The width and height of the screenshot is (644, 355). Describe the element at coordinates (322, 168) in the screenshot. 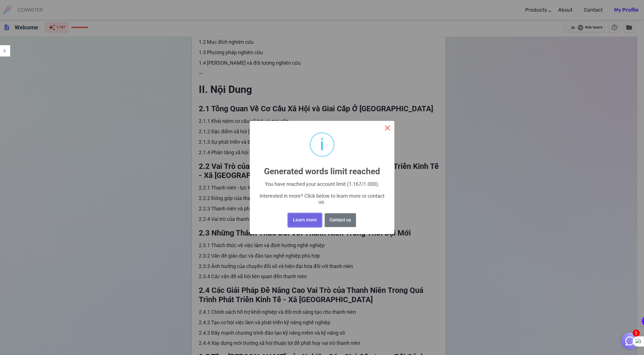

I see `h2: Generated words limit reached` at that location.